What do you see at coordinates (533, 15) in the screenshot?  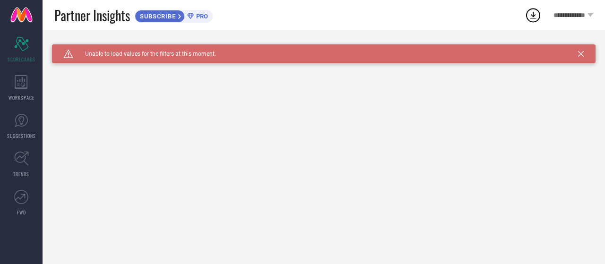 I see `div: Open download list` at bounding box center [533, 15].